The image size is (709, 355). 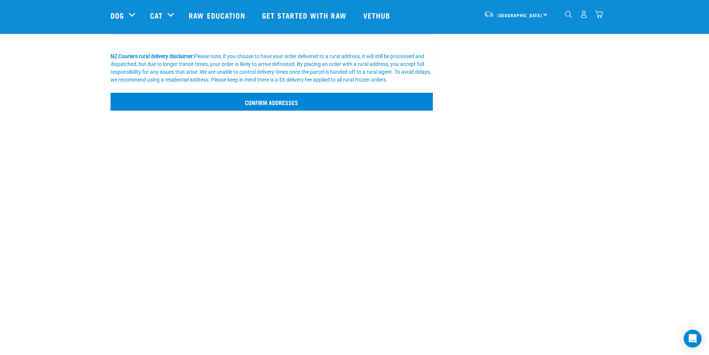 What do you see at coordinates (152, 56) in the screenshot?
I see `b: NZ Couriers rural delivery disclaimer:` at bounding box center [152, 56].